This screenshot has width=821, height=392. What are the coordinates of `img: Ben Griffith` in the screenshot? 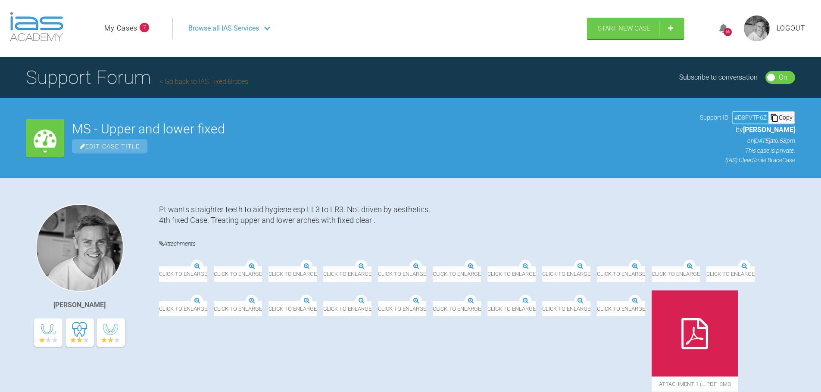 It's located at (80, 248).